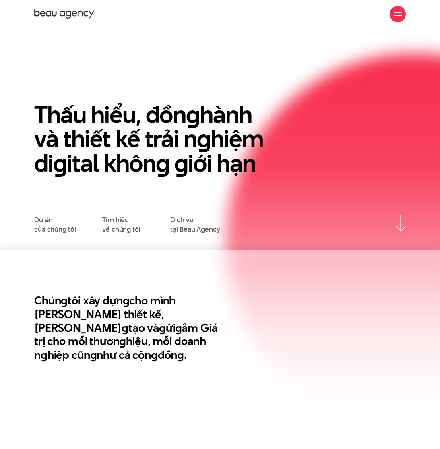 The width and height of the screenshot is (440, 449). I want to click on a: Tìm hiểuvề chúng tôi, so click(121, 224).